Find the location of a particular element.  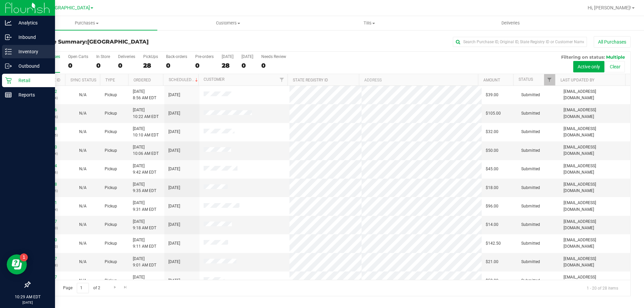

span: $32.00 is located at coordinates (492, 132).